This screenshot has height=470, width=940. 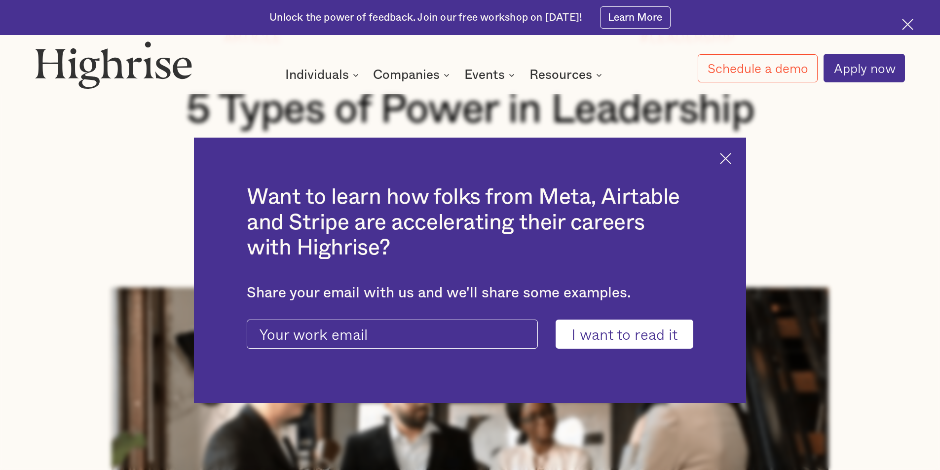 I want to click on input: Your work email, so click(x=392, y=335).